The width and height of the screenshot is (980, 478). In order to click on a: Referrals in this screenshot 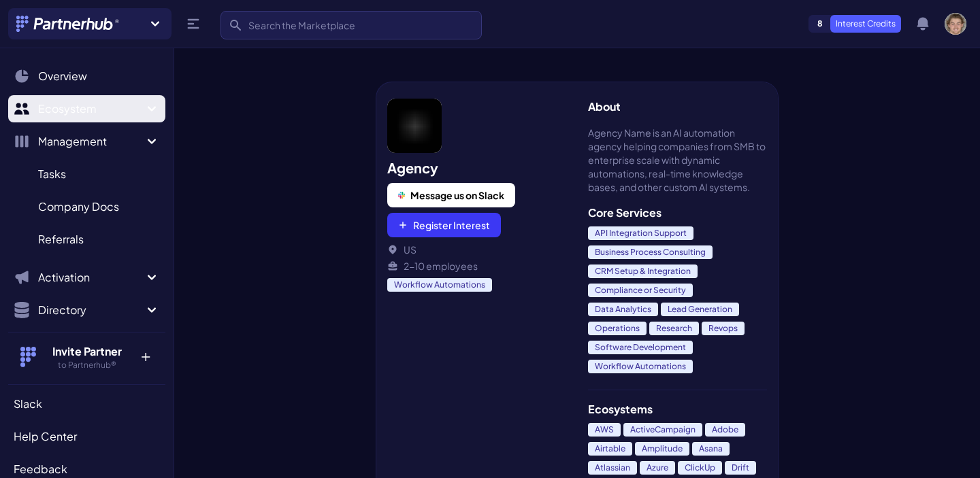, I will do `click(87, 239)`.